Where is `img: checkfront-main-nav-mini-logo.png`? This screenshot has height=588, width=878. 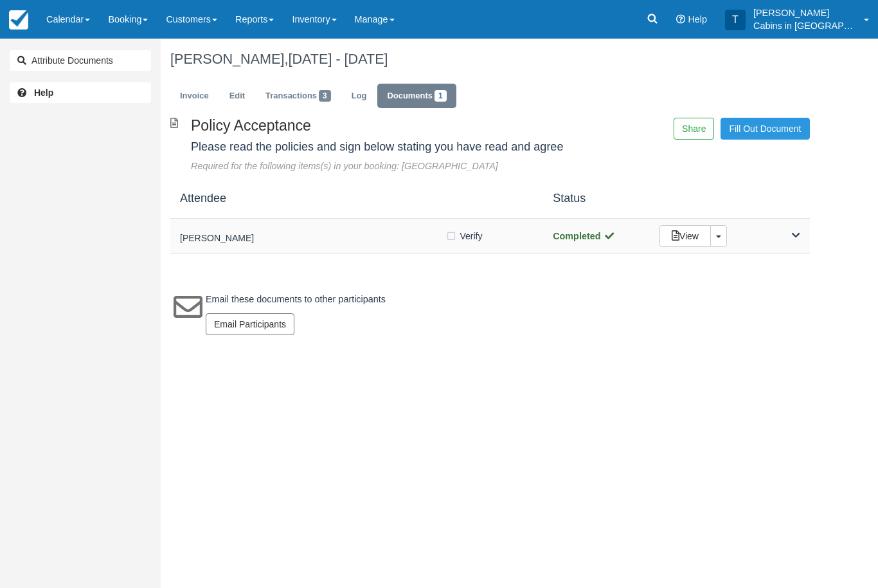 img: checkfront-main-nav-mini-logo.png is located at coordinates (19, 20).